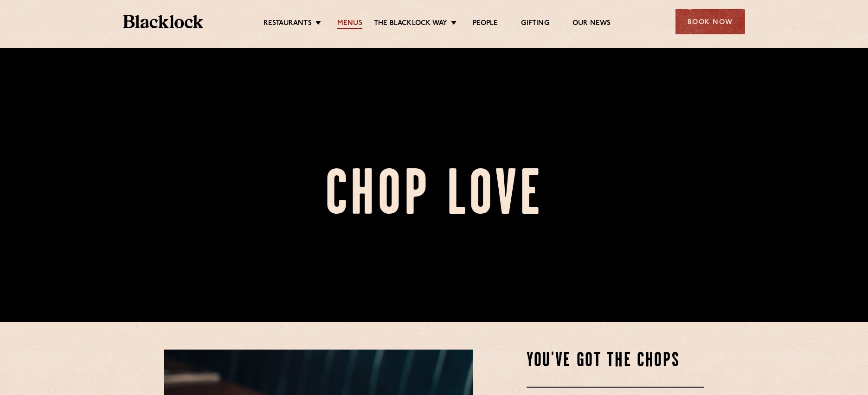 This screenshot has width=868, height=395. I want to click on img: BL_Textured_Logo-footer-cropped.svg, so click(163, 21).